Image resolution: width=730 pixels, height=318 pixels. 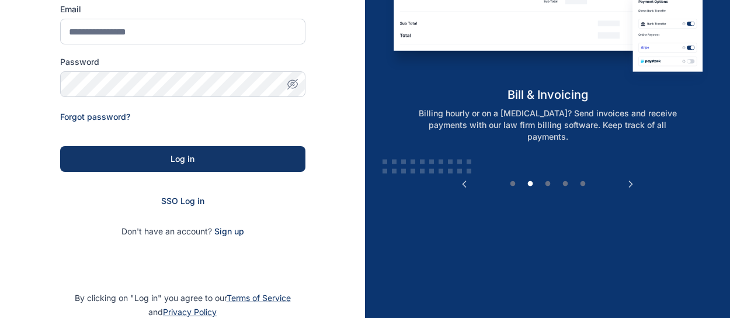 I want to click on span: and, so click(x=182, y=311).